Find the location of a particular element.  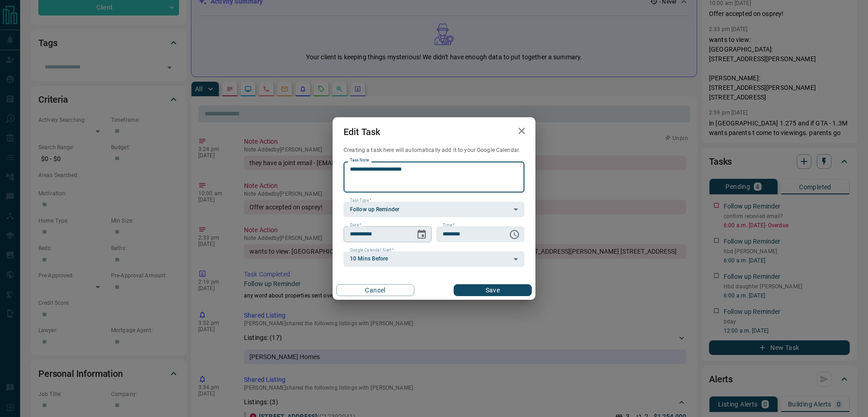

label: Task Note is located at coordinates (359, 160).